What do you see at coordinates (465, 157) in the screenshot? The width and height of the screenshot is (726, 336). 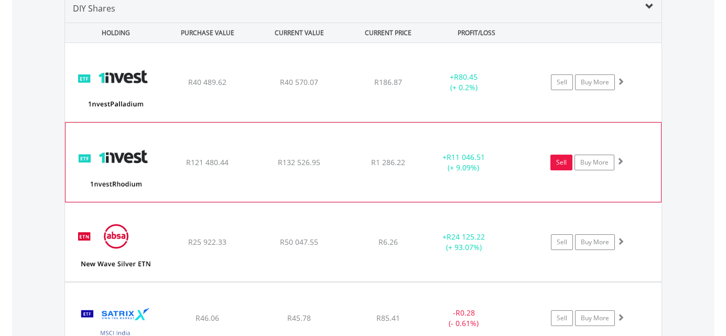 I see `span: R11 046.51` at bounding box center [465, 157].